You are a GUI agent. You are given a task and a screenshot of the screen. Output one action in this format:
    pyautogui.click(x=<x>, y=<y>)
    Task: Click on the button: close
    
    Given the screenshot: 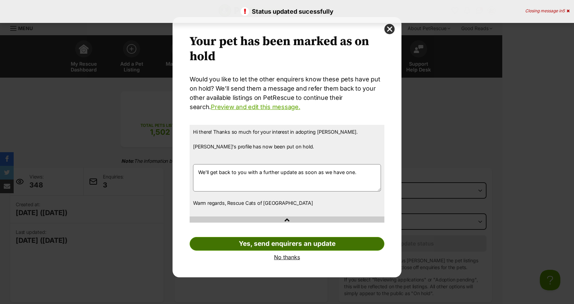 What is the action you would take?
    pyautogui.click(x=390, y=29)
    